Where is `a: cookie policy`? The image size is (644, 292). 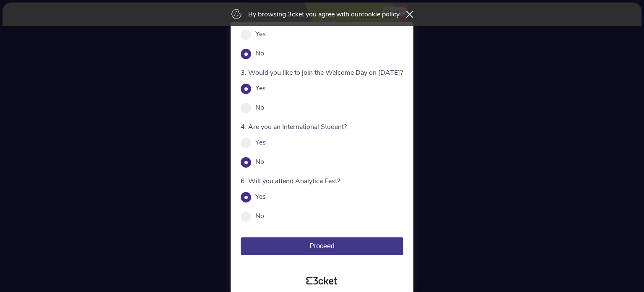
a: cookie policy is located at coordinates (380, 14).